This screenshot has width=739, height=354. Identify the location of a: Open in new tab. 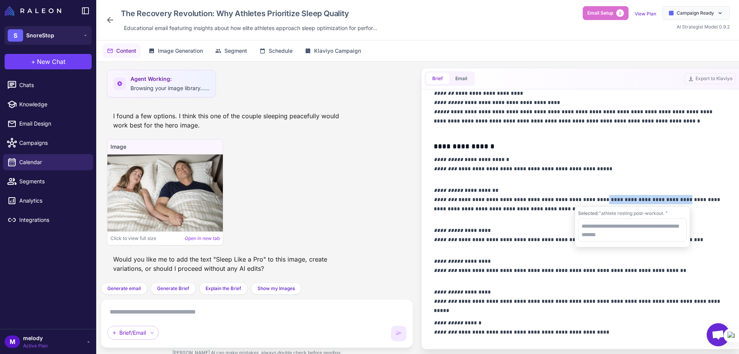
(202, 238).